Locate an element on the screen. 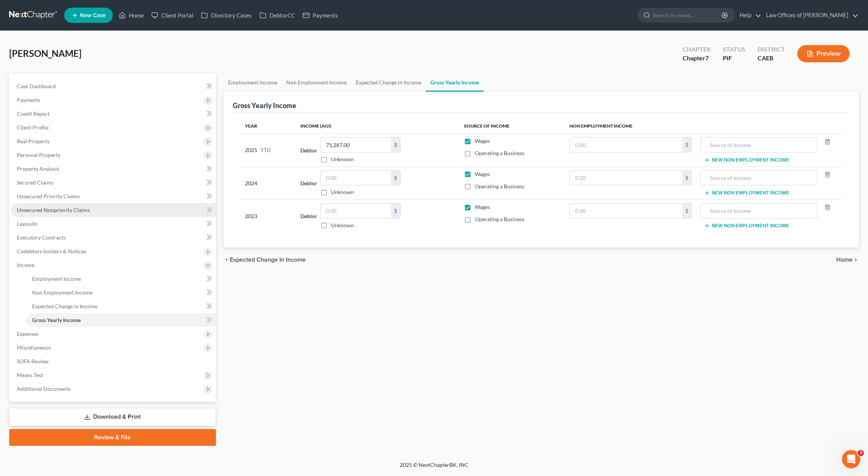 The image size is (868, 476). span: Income is located at coordinates (26, 265).